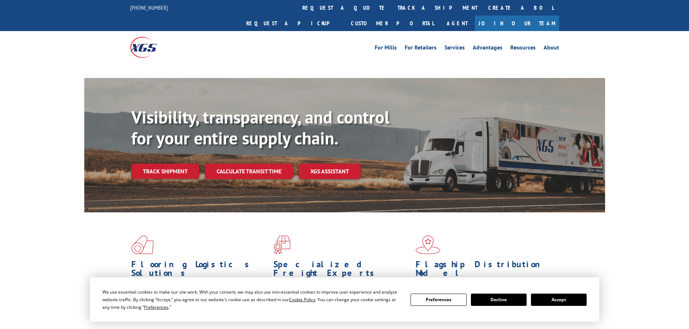 This screenshot has width=689, height=329. What do you see at coordinates (421, 49) in the screenshot?
I see `a: For Retailers` at bounding box center [421, 49].